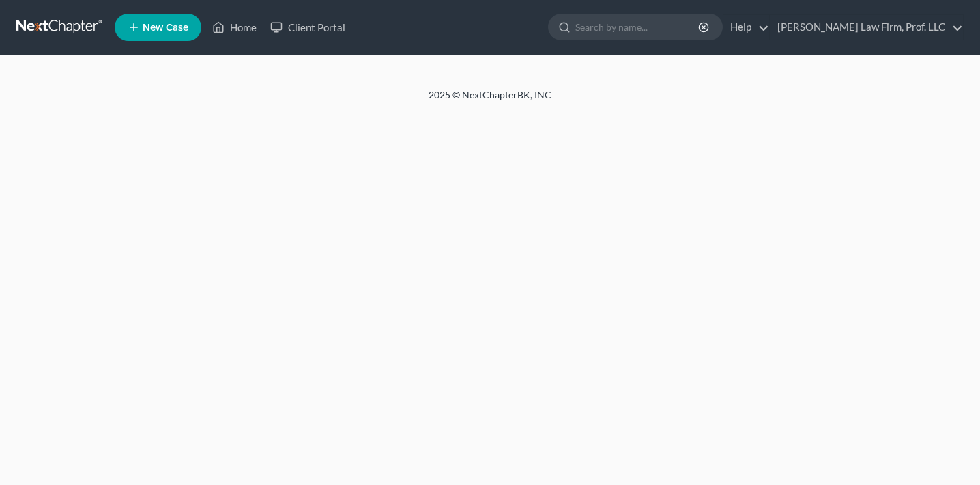 The height and width of the screenshot is (485, 980). What do you see at coordinates (490, 101) in the screenshot?
I see `div: 2025 © NextChapterBK, INC` at bounding box center [490, 101].